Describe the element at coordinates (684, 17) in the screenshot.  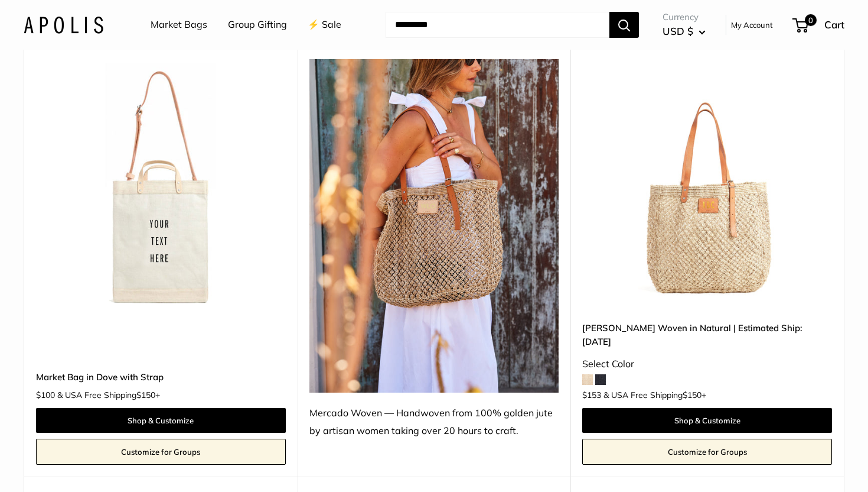
I see `span: Currency` at that location.